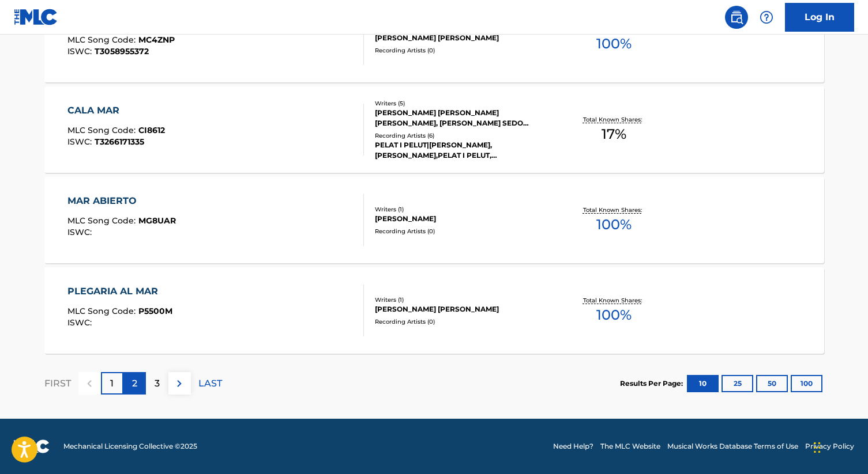  Describe the element at coordinates (614, 134) in the screenshot. I see `span: 17 %` at that location.